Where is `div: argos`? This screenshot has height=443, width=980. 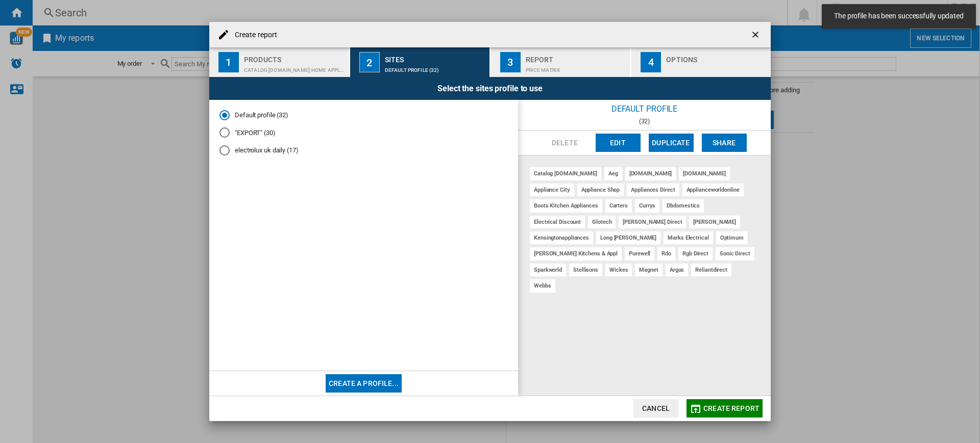 div: argos is located at coordinates (677, 270).